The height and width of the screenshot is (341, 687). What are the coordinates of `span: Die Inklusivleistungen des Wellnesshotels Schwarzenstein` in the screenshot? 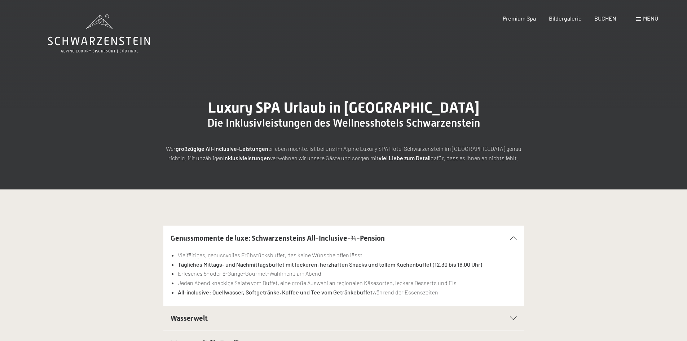 It's located at (343, 123).